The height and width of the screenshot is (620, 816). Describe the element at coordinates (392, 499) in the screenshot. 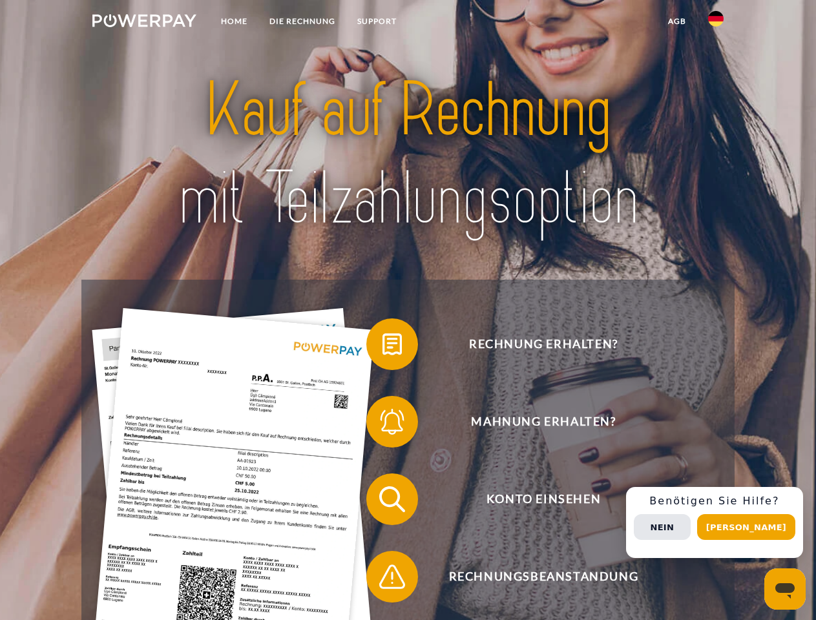

I see `img: qb_search.svg` at that location.